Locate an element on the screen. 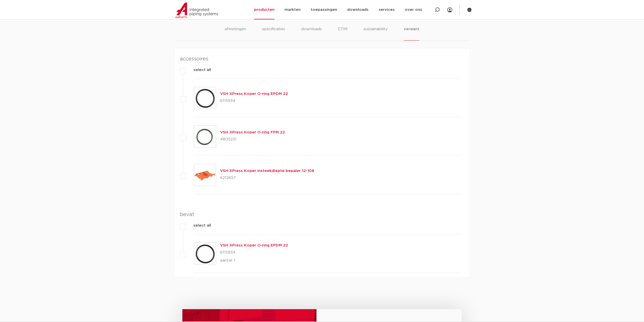 This screenshot has height=322, width=644. img: Thumbnail for VSH XPress Koper O-ring FPM 22 is located at coordinates (205, 137).